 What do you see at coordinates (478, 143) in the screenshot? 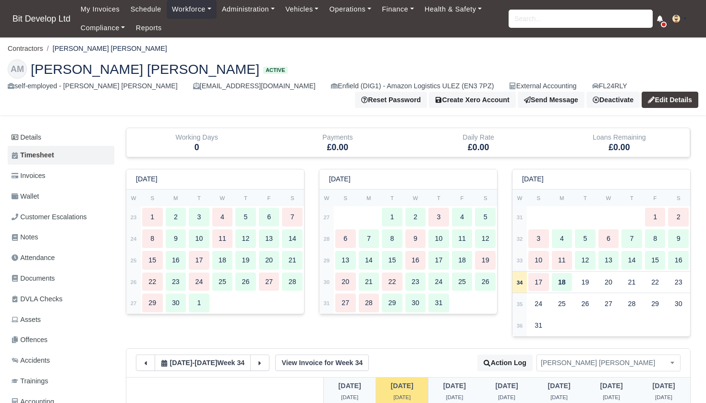
I see `div: Daily Rate` at bounding box center [478, 143].